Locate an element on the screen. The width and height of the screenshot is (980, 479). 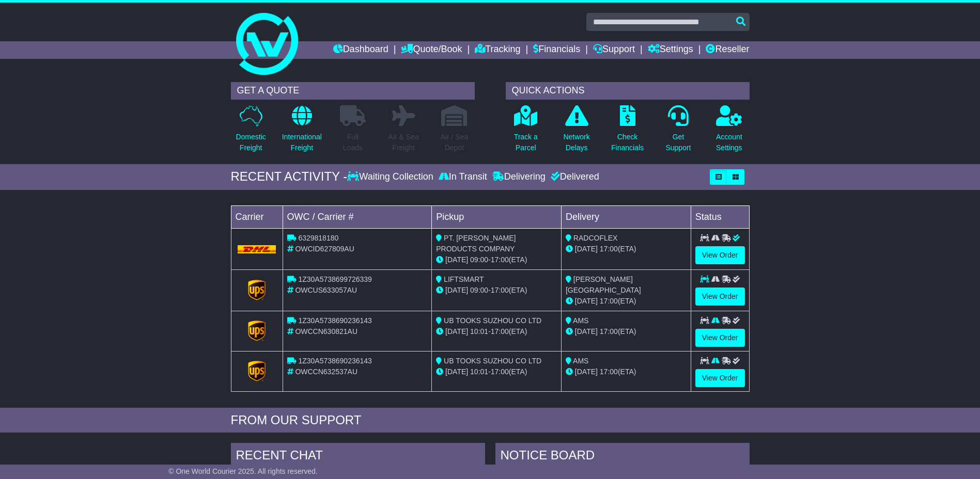
span: 1Z30A5738699726339 is located at coordinates (335, 280).